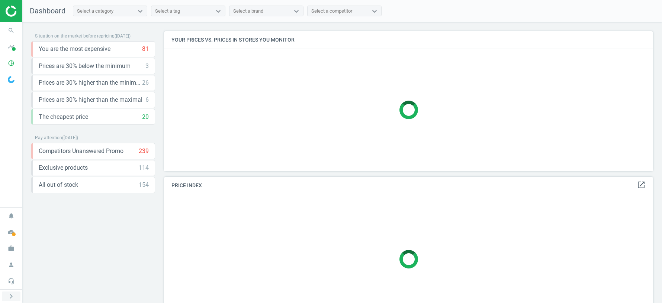 The width and height of the screenshot is (662, 303). I want to click on span: Prices are 30% higher than the minimum, so click(90, 83).